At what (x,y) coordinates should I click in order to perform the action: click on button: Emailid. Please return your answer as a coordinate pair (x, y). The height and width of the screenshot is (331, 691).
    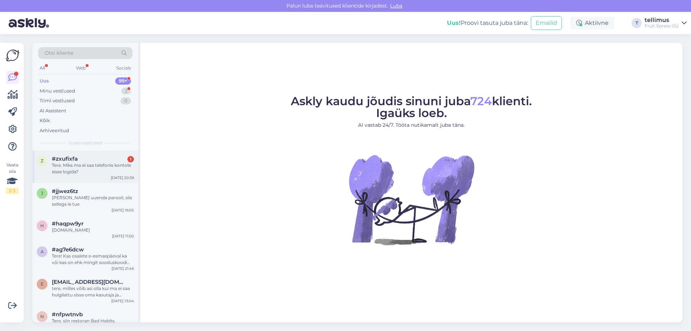
    Looking at the image, I should click on (546, 23).